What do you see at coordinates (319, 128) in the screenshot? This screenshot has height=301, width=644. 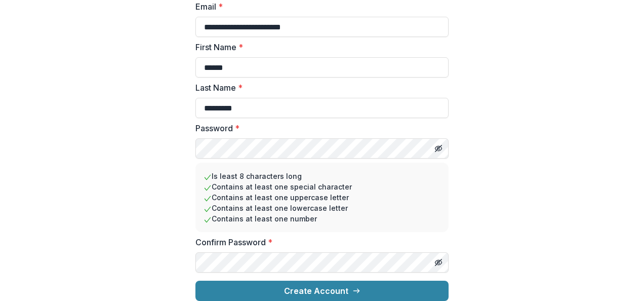 I see `label: Password` at bounding box center [319, 128].